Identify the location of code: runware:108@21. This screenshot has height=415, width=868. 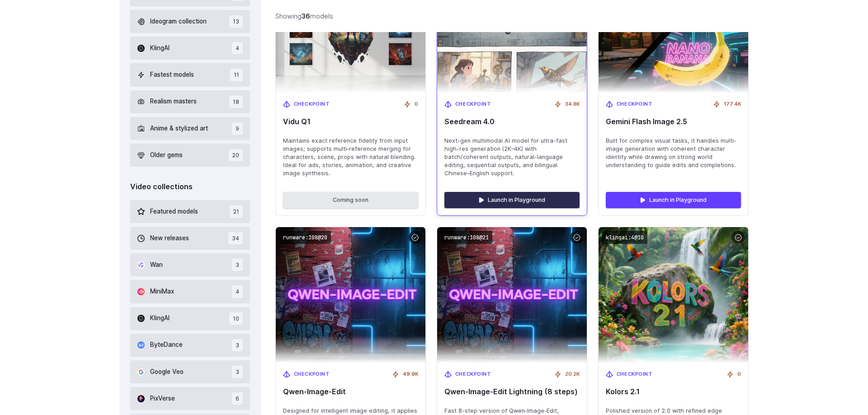
(467, 237).